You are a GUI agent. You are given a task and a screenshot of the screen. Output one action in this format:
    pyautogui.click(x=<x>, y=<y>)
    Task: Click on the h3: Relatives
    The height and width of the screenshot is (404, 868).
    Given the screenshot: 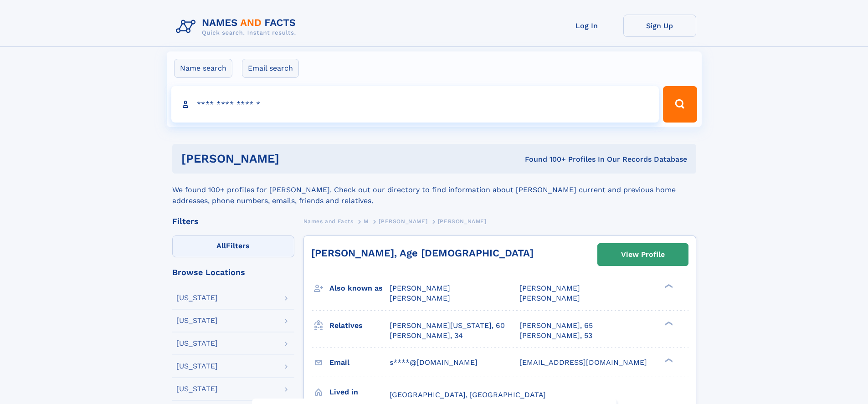 What is the action you would take?
    pyautogui.click(x=360, y=325)
    